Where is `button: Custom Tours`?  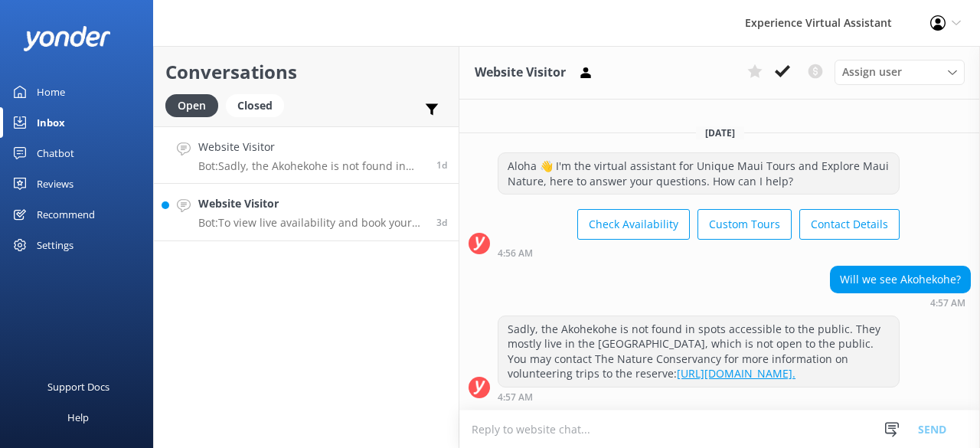 button: Custom Tours is located at coordinates (744, 224).